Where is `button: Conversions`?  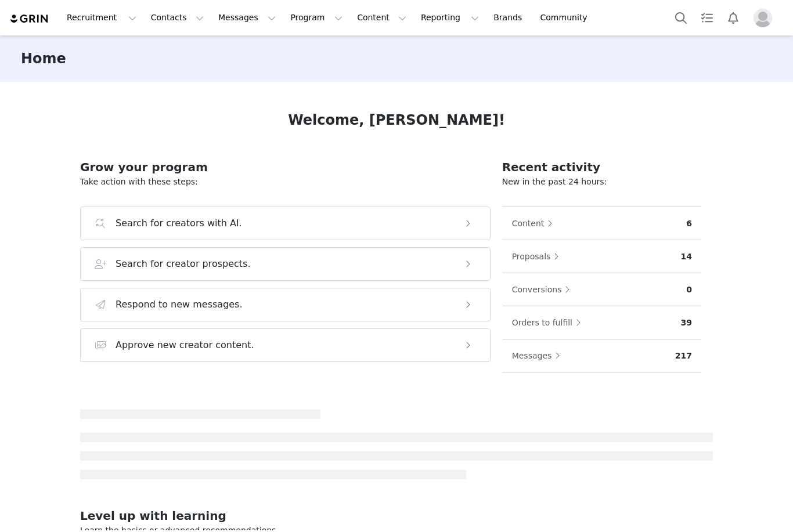
button: Conversions is located at coordinates (544, 289).